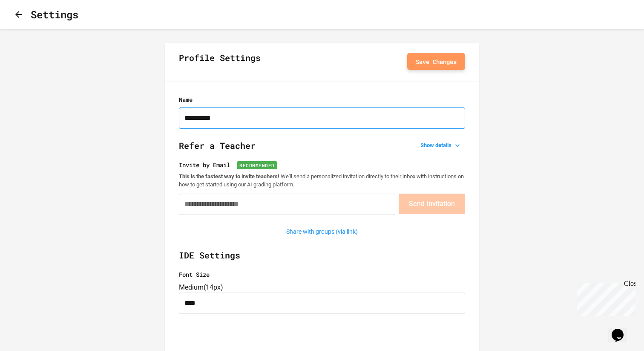  I want to click on button: Send Invitation, so click(432, 204).